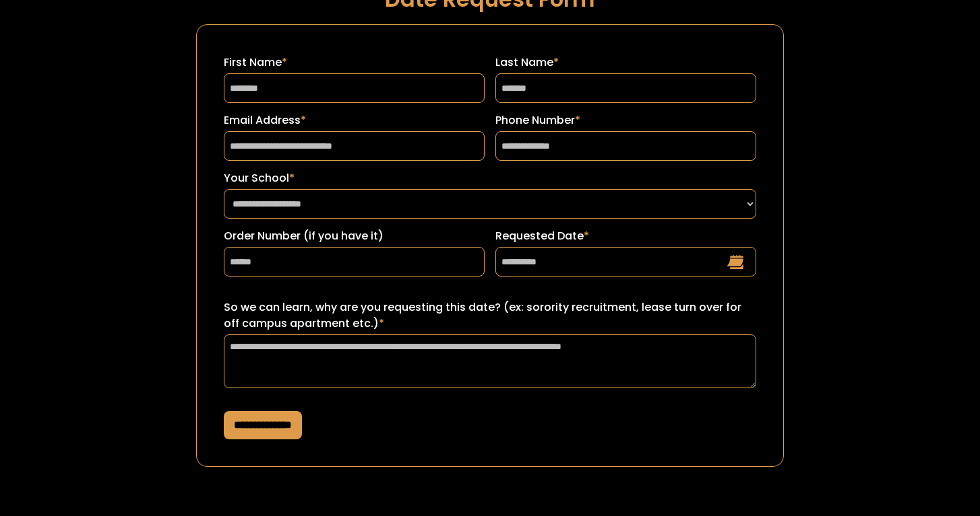 The height and width of the screenshot is (516, 980). What do you see at coordinates (354, 236) in the screenshot?
I see `label: Order Number (if you have it)` at bounding box center [354, 236].